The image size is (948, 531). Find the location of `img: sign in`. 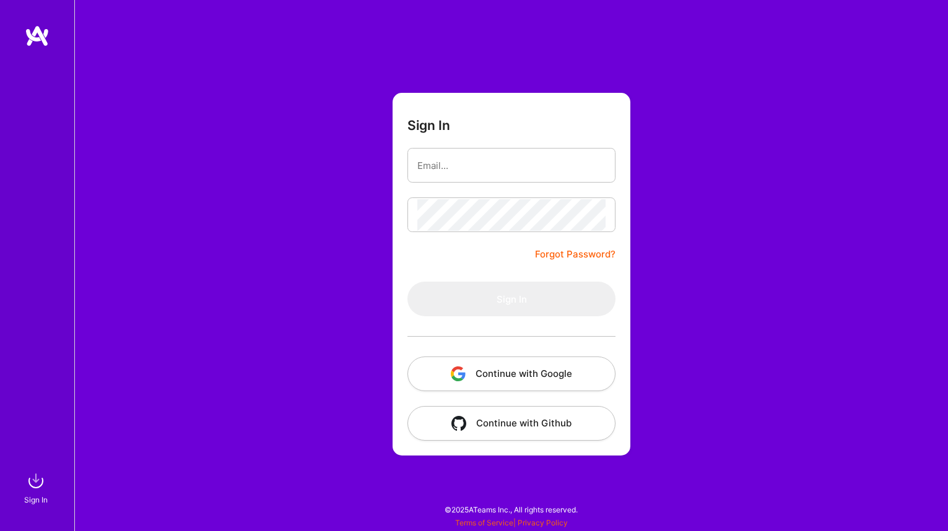

img: sign in is located at coordinates (36, 481).